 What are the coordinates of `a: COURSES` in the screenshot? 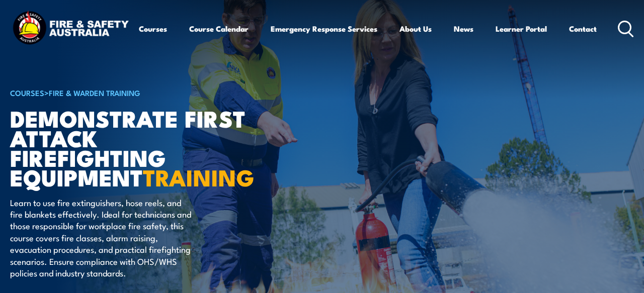 It's located at (27, 93).